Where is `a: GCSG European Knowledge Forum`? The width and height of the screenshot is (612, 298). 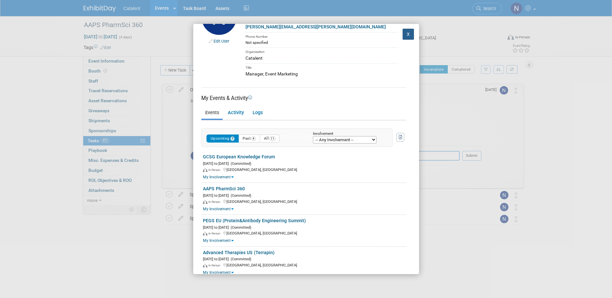
a: GCSG European Knowledge Forum is located at coordinates (239, 157).